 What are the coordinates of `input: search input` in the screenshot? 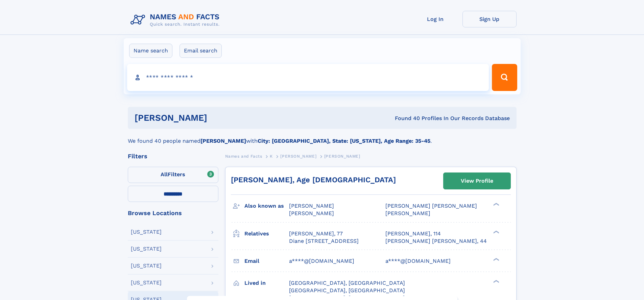 It's located at (308, 77).